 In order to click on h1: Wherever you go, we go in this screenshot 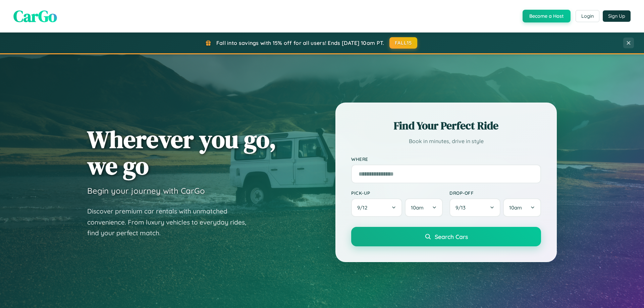, I will do `click(182, 152)`.